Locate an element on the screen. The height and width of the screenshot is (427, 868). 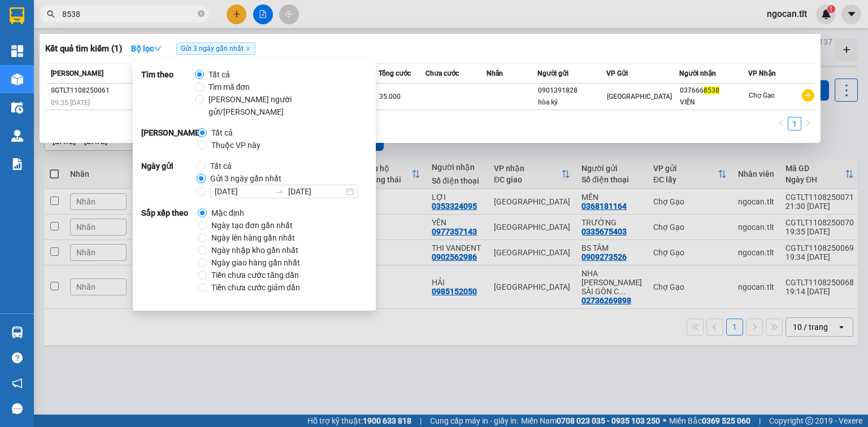
input: Tìm tên, số ĐT hoặc mã đơn is located at coordinates (128, 14).